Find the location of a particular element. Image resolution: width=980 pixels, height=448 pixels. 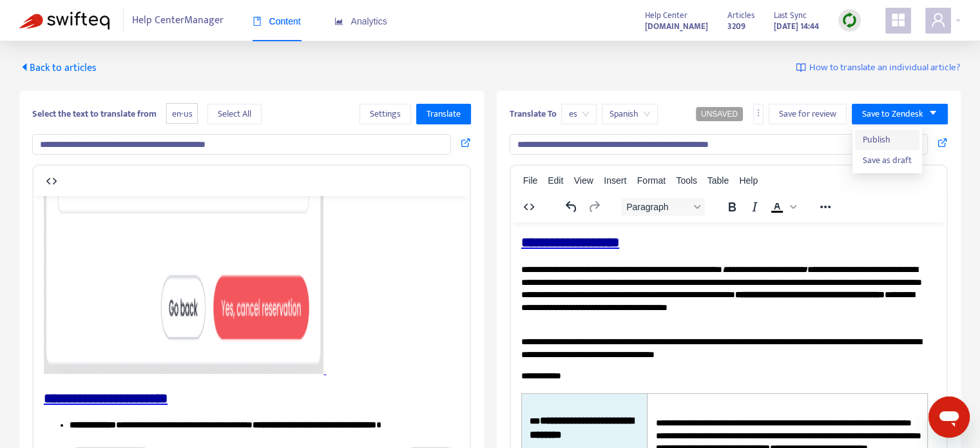

span: book is located at coordinates (257, 21).